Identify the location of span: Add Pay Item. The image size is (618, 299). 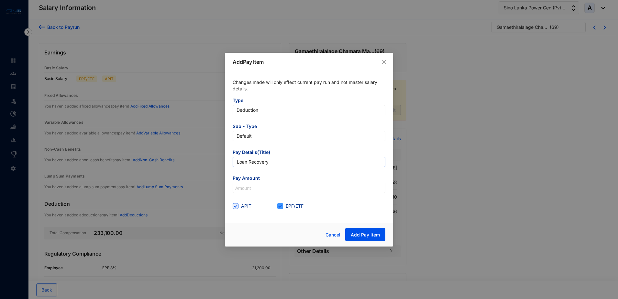
(365, 235).